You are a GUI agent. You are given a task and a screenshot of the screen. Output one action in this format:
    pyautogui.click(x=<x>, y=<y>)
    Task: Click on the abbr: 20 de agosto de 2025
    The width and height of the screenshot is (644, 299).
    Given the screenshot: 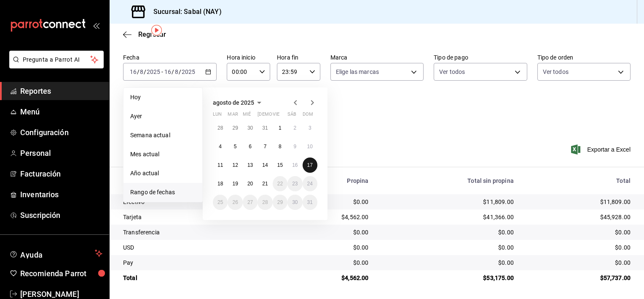 What is the action you would take?
    pyautogui.click(x=250, y=184)
    